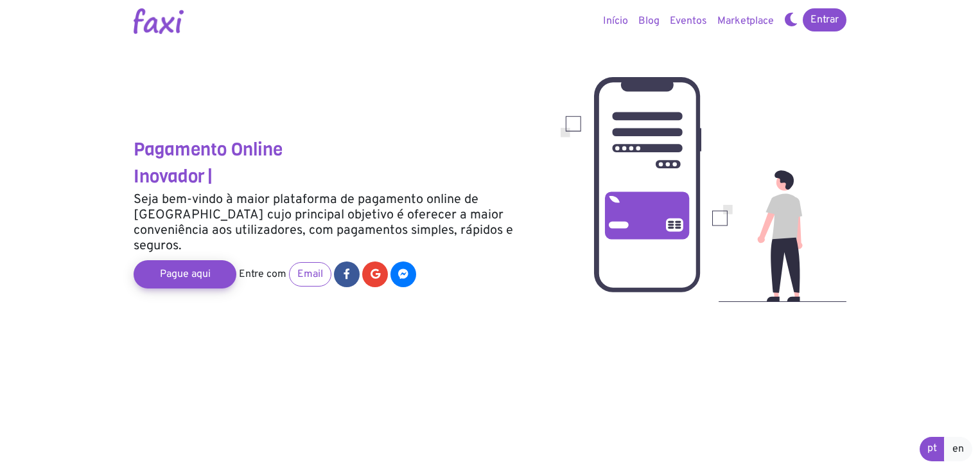 Image resolution: width=980 pixels, height=469 pixels. Describe the element at coordinates (649, 21) in the screenshot. I see `a: Blog` at that location.